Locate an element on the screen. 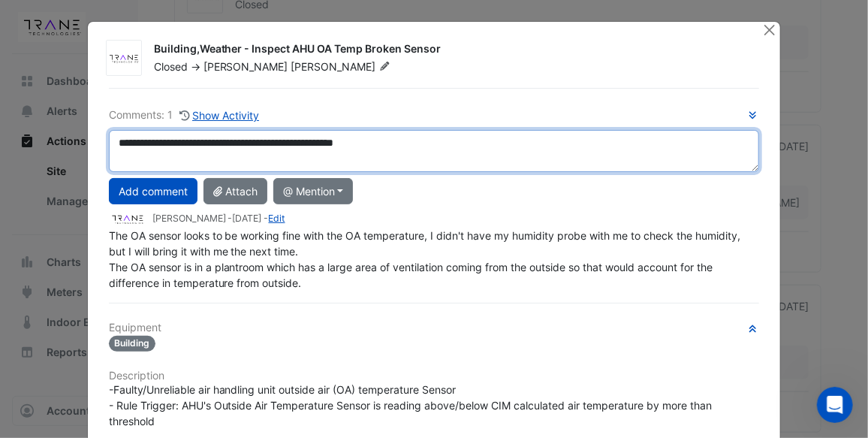 This screenshot has height=438, width=868. h6: Description is located at coordinates (434, 376).